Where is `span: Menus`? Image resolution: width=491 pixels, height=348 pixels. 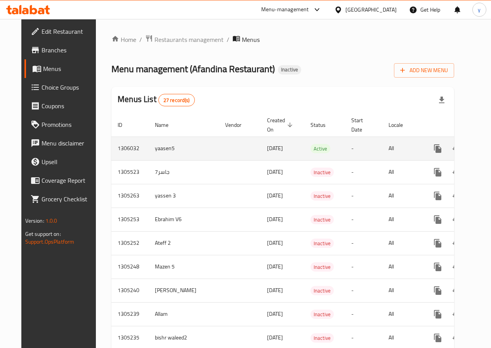
span: Menus is located at coordinates (251, 40).